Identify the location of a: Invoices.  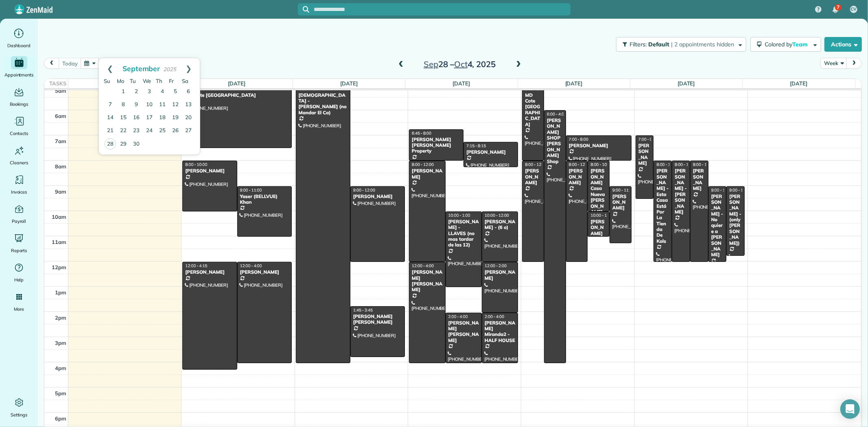
(19, 185).